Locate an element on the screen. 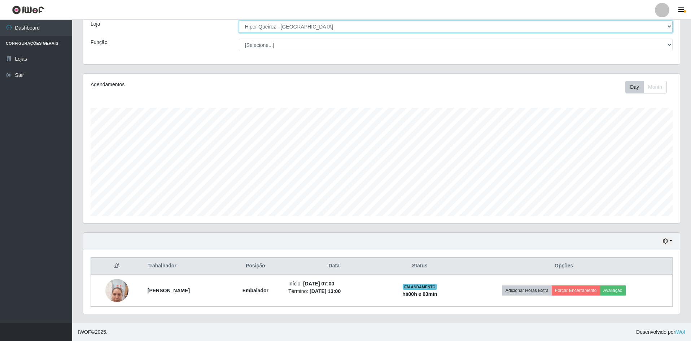 The height and width of the screenshot is (341, 691). li: Início: is located at coordinates (334, 284).